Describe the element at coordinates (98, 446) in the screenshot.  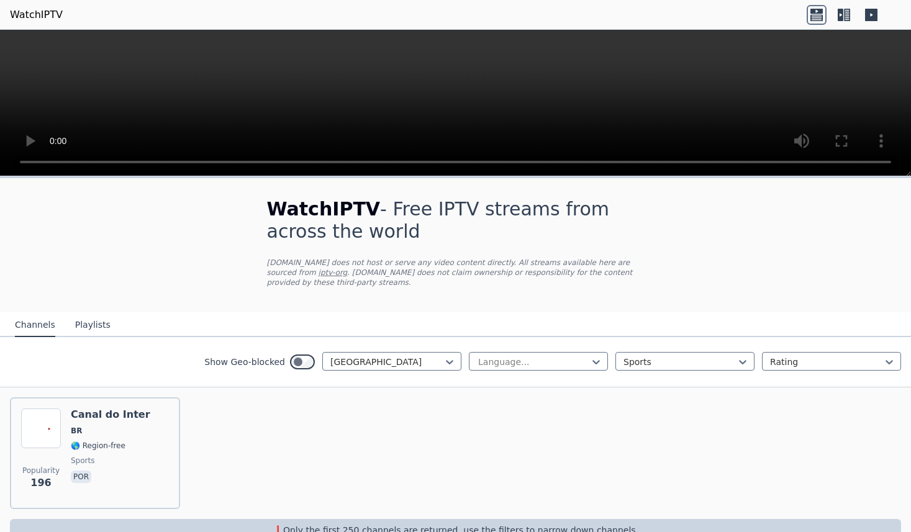
I see `span: 🌎 Region-free` at that location.